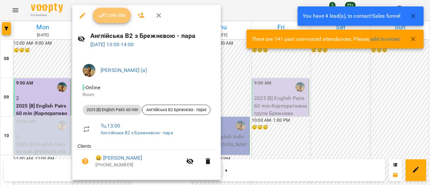  I want to click on button: Unpaid. Bill the attendance?, so click(85, 161).